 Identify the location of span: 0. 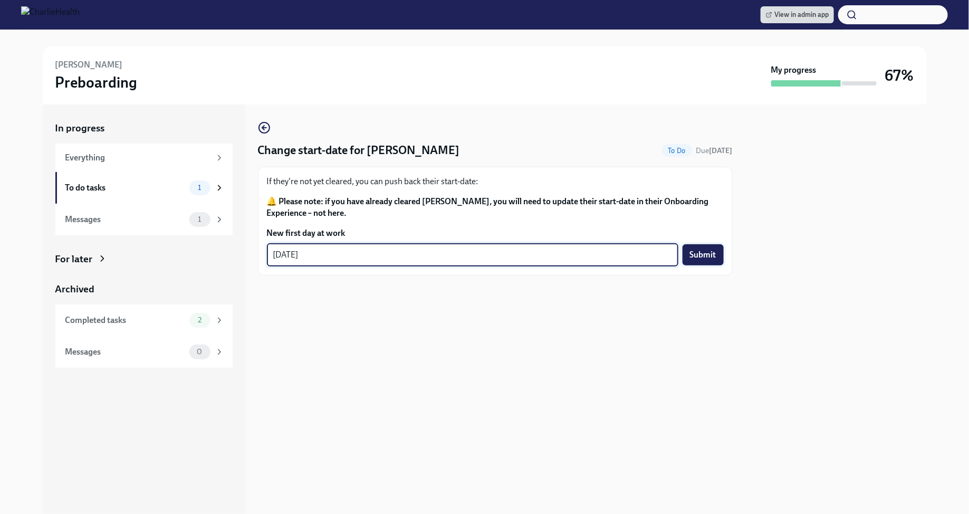
(199, 351).